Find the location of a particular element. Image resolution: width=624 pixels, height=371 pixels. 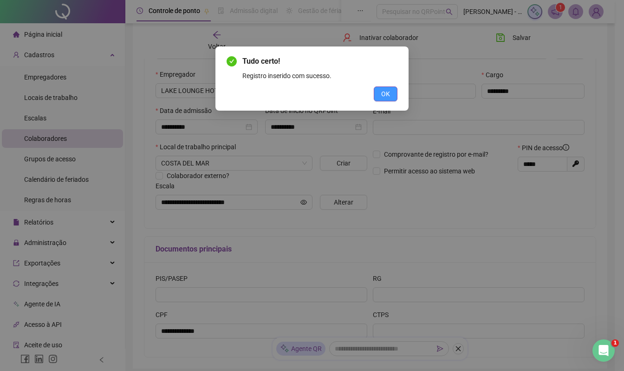

span: Registro inserido com sucesso. is located at coordinates (287, 76).